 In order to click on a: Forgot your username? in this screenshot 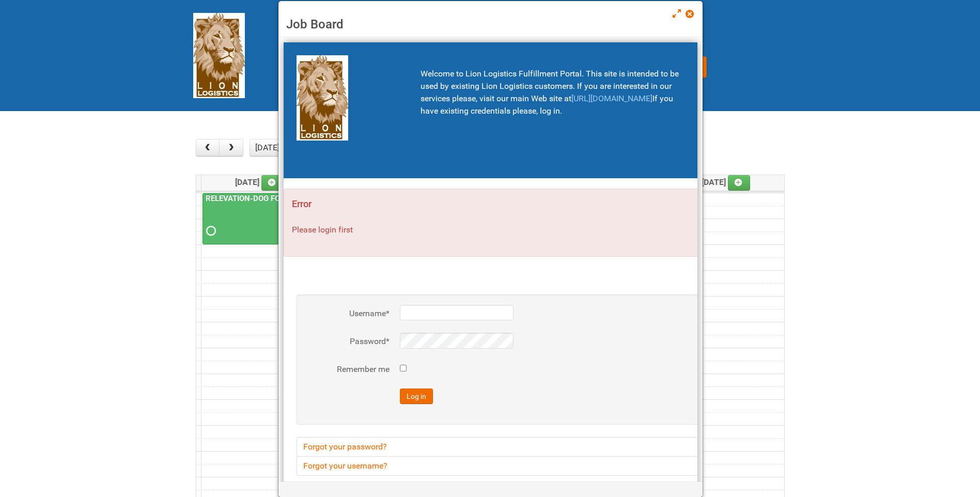, I will do `click(594, 466)`.